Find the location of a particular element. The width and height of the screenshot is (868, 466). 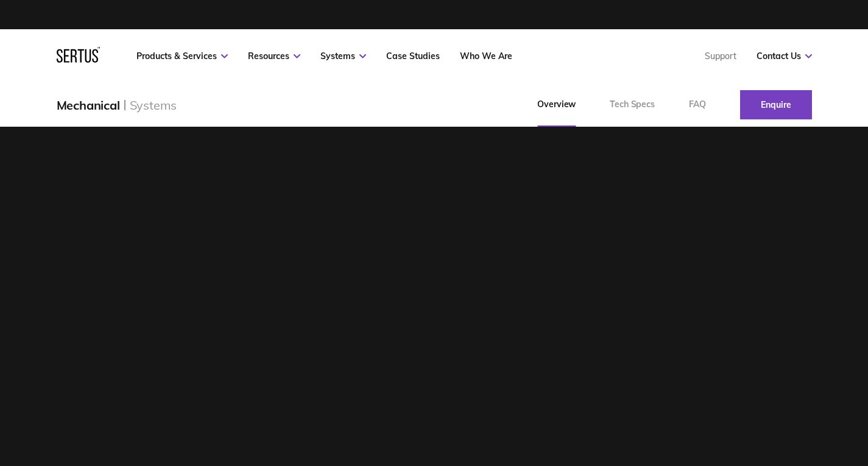

a: FAQ is located at coordinates (697, 105).